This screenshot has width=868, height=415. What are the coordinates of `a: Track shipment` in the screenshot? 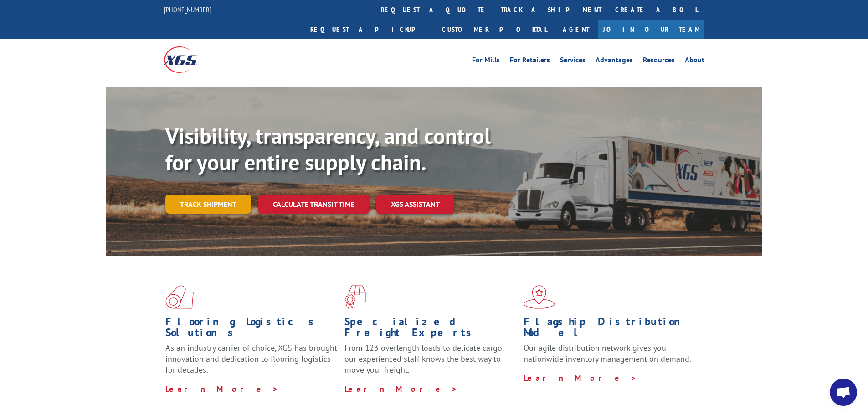 It's located at (208, 204).